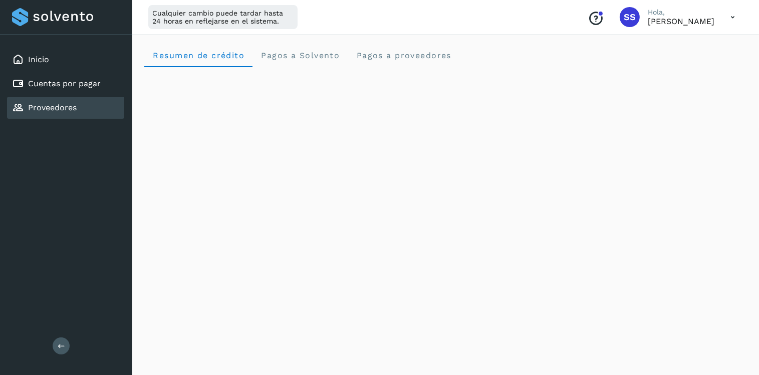  What do you see at coordinates (66, 108) in the screenshot?
I see `div: Proveedores` at bounding box center [66, 108].